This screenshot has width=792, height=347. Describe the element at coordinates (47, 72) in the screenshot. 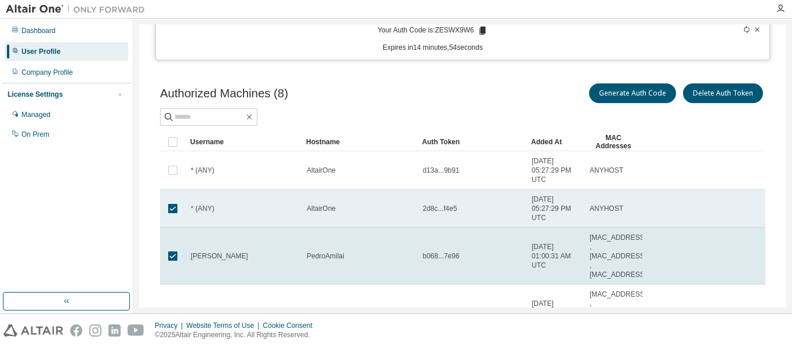

I see `div: Company Profile` at that location.